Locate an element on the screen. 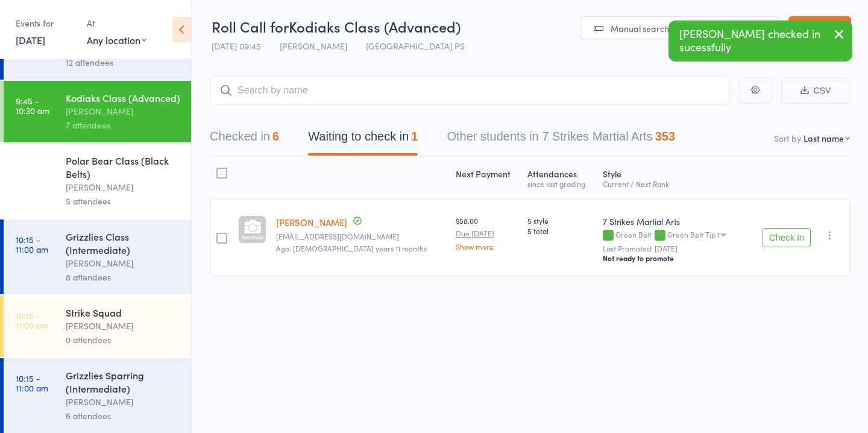 The height and width of the screenshot is (433, 868). div: Not ready to promote is located at coordinates (672, 258).